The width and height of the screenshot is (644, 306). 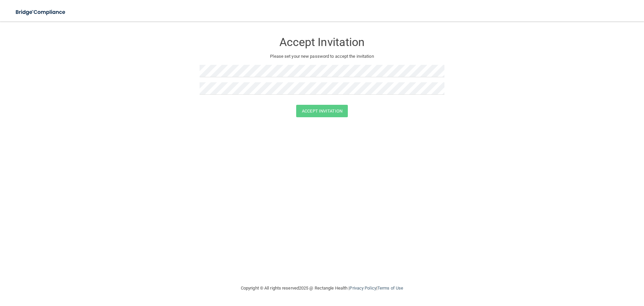 What do you see at coordinates (390, 288) in the screenshot?
I see `a: Terms of Use` at bounding box center [390, 288].